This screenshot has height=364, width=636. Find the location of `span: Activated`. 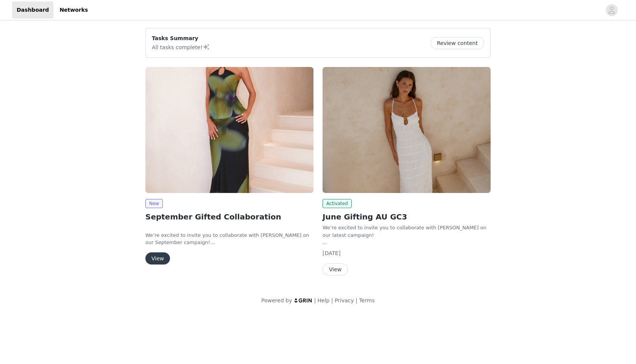

span: Activated is located at coordinates (337, 204).